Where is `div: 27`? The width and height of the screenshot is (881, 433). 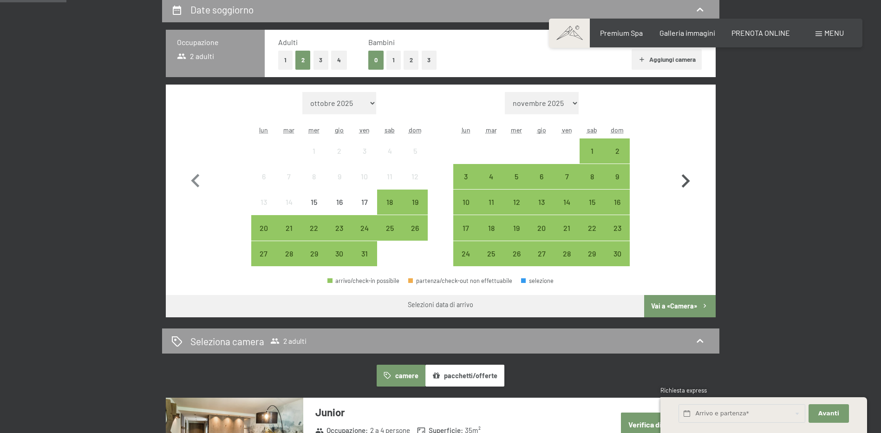
div: 27 is located at coordinates (264, 261).